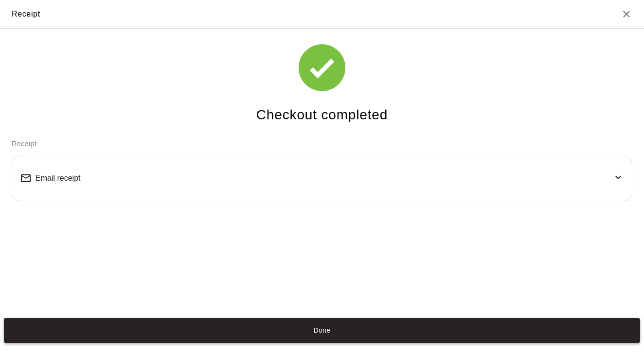 Image resolution: width=644 pixels, height=357 pixels. What do you see at coordinates (322, 115) in the screenshot?
I see `h4: Checkout completed` at bounding box center [322, 115].